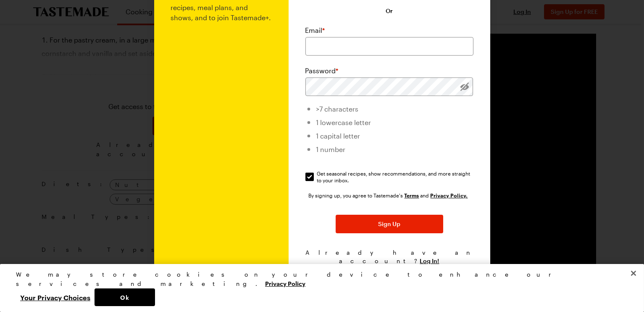 Image resolution: width=644 pixels, height=312 pixels. Describe the element at coordinates (331, 149) in the screenshot. I see `span: 1 number` at that location.